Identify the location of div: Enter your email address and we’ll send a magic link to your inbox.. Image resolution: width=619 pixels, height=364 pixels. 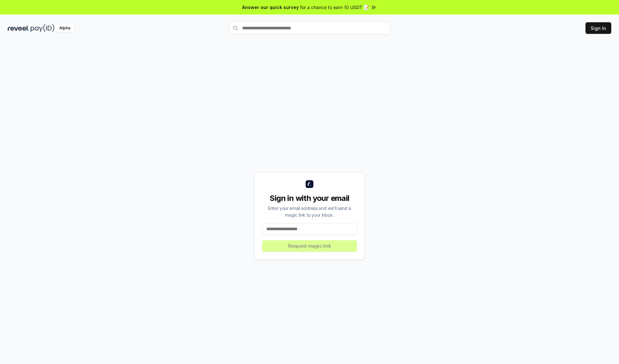
(310, 212).